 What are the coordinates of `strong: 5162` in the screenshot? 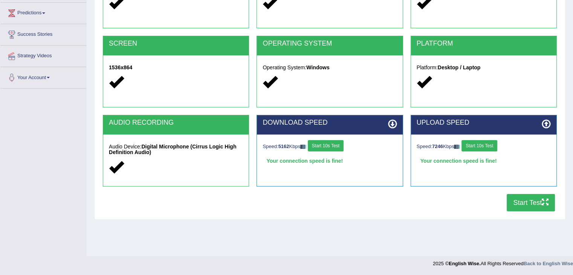 It's located at (283, 146).